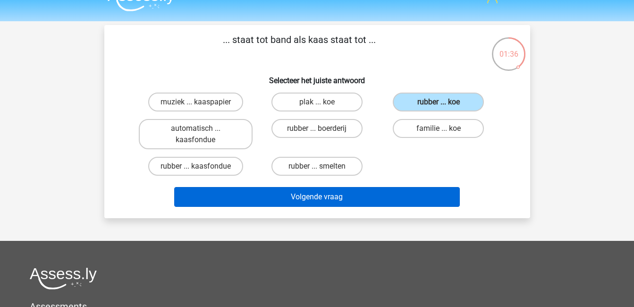 Image resolution: width=634 pixels, height=307 pixels. I want to click on label: rubber ... kaasfondue, so click(195, 166).